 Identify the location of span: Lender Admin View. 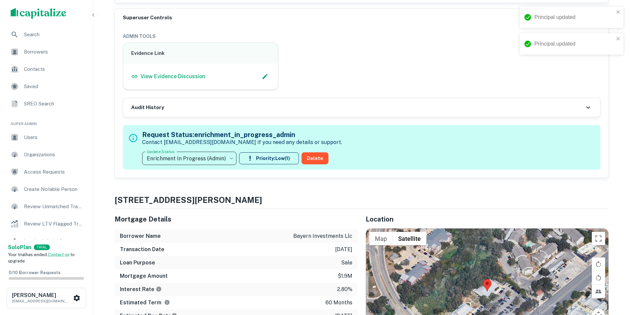
(53, 241).